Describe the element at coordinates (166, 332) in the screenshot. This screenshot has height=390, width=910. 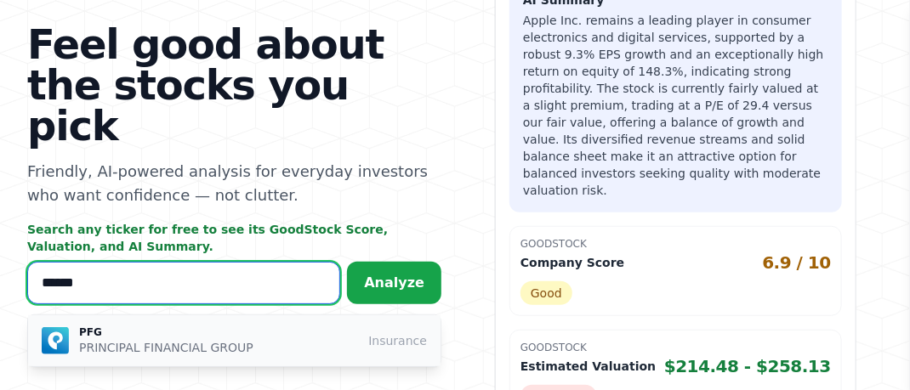
I see `p: PFG` at that location.